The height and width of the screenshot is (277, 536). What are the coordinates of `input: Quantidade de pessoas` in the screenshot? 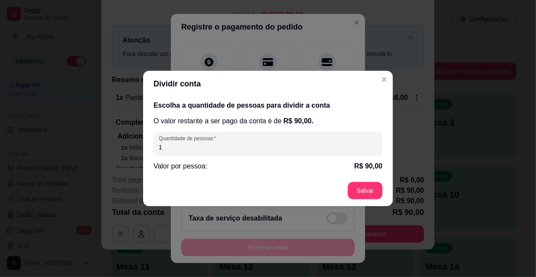 It's located at (268, 147).